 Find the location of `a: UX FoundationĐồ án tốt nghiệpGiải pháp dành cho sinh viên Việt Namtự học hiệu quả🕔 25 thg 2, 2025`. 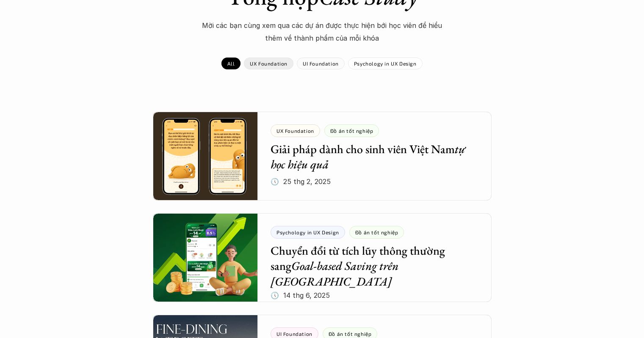

a: UX FoundationĐồ án tốt nghiệpGiải pháp dành cho sinh viên Việt Namtự học hiệu quả🕔 25 thg 2, 2025 is located at coordinates (322, 156).